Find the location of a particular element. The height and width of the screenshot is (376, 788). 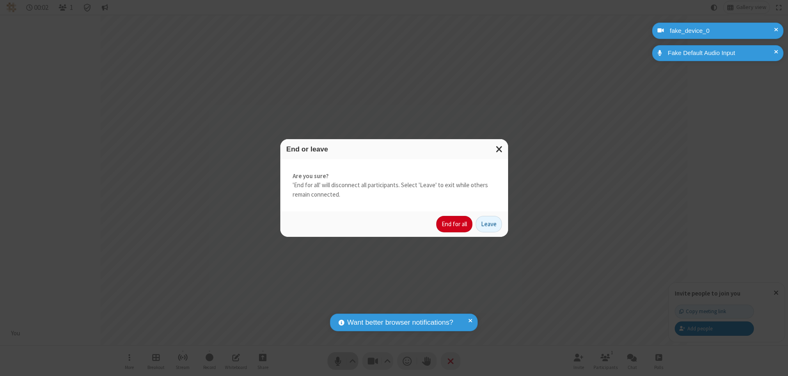

button: Close modal is located at coordinates (499, 149).